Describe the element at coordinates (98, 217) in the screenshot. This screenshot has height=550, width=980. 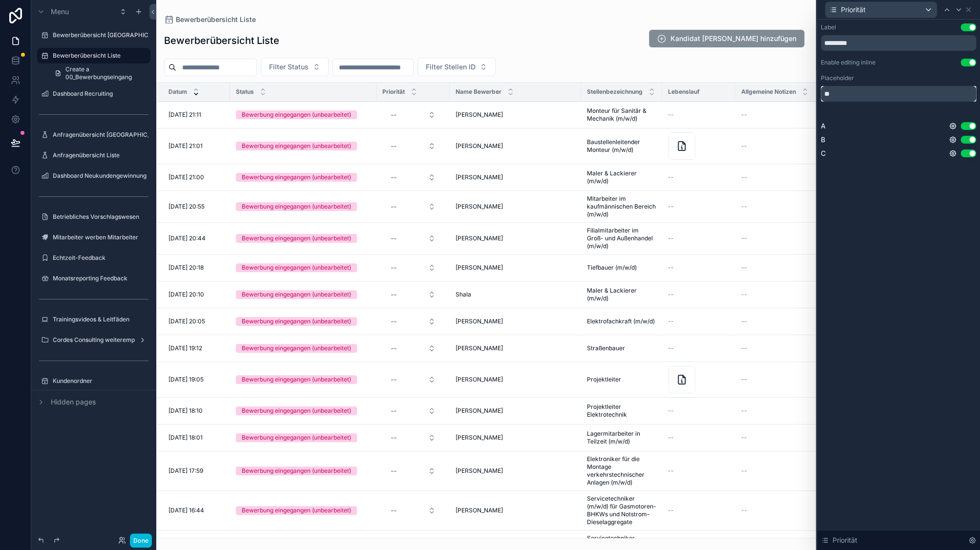
I see `a: Betriebliches Vorschlagswesen` at that location.